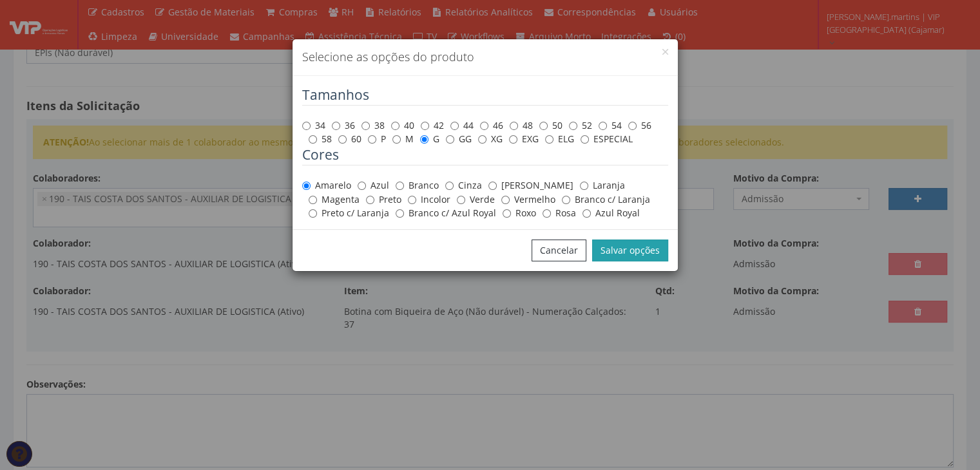 Image resolution: width=980 pixels, height=470 pixels. What do you see at coordinates (610, 126) in the screenshot?
I see `label: 54` at bounding box center [610, 126].